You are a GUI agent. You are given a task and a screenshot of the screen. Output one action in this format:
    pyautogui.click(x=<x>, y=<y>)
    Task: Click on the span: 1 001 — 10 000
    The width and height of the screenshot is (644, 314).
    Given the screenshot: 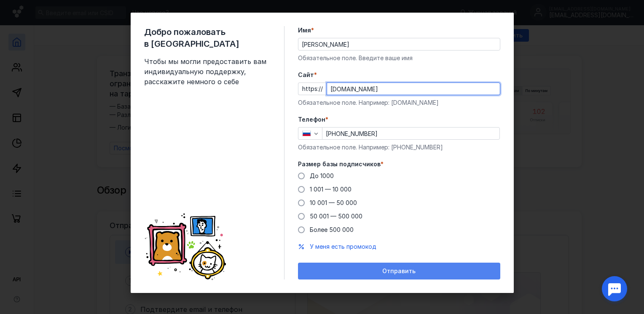 What is the action you would take?
    pyautogui.click(x=330, y=189)
    